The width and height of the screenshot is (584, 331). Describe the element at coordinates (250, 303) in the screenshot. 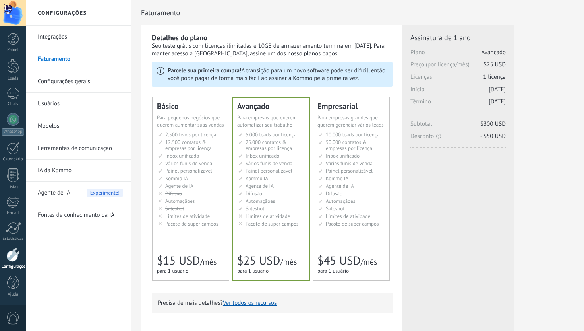

I see `button: Ver todos os recursos` at that location.